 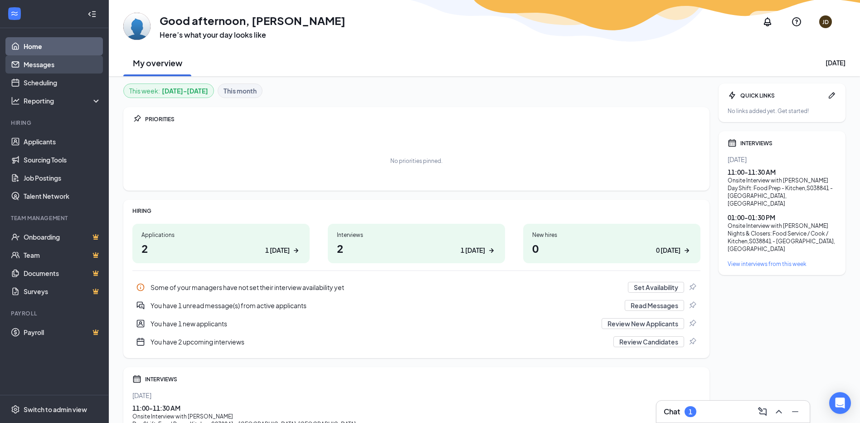 What do you see at coordinates (240, 91) in the screenshot?
I see `b: This month` at bounding box center [240, 91].